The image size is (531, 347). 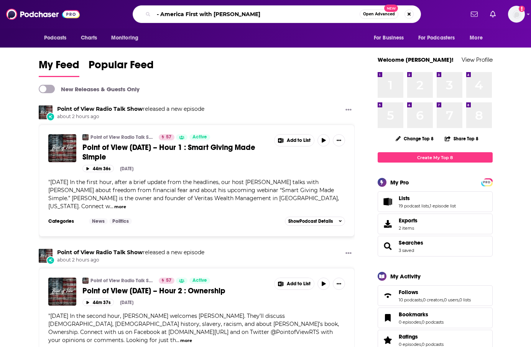 What do you see at coordinates (435, 224) in the screenshot?
I see `a: Exports` at bounding box center [435, 224].